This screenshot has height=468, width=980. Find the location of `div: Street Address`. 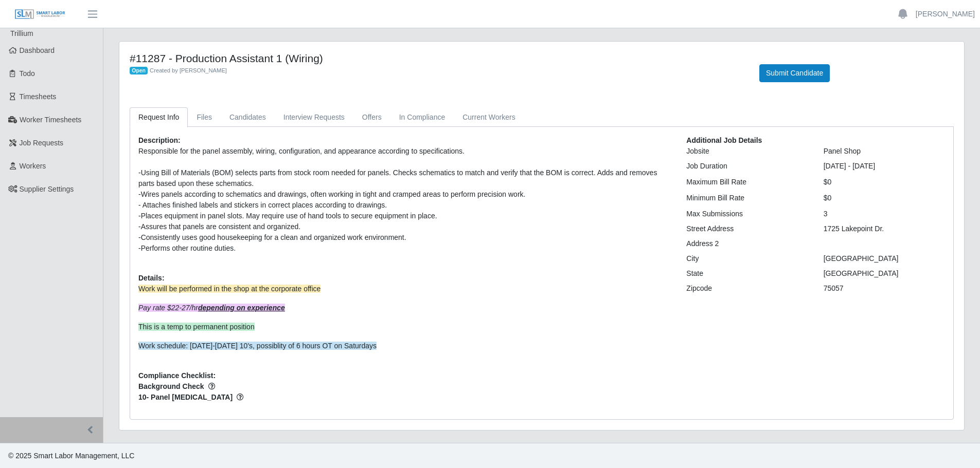

div: Street Address is located at coordinates (747, 229).